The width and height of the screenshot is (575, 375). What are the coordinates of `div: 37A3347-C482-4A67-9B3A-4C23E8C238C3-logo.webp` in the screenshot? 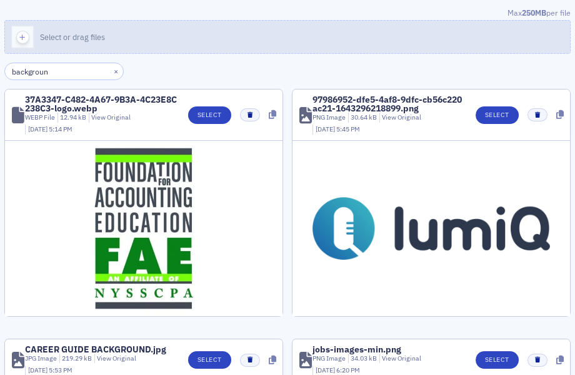 It's located at (102, 104).